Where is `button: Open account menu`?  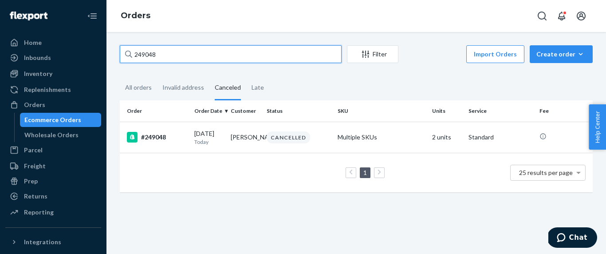
button: Open account menu is located at coordinates (581, 16).